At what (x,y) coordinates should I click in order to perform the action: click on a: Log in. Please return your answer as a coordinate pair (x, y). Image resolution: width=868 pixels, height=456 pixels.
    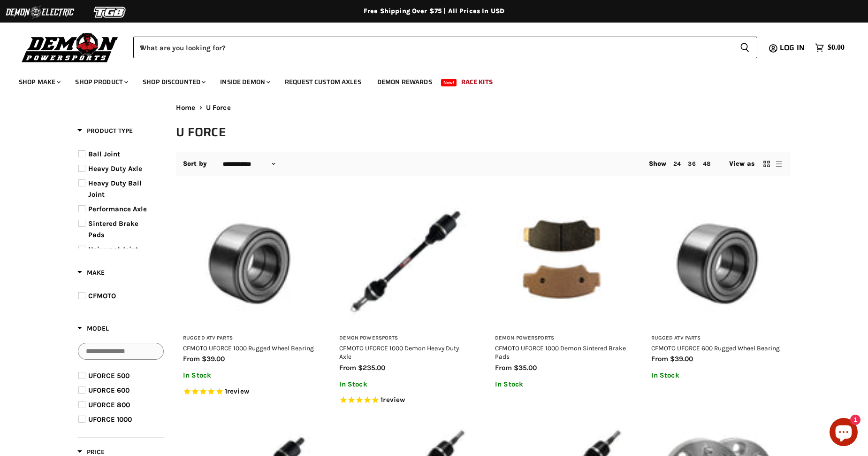
    Looking at the image, I should click on (793, 48).